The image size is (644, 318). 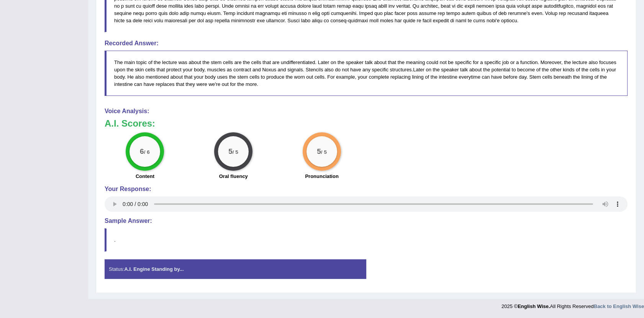 I want to click on big: 6, so click(x=142, y=151).